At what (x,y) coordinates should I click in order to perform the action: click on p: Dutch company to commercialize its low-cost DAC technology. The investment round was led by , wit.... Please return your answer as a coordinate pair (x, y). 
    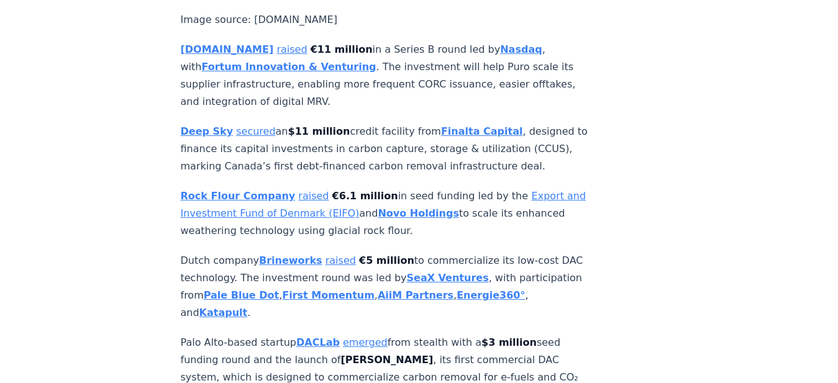
    Looking at the image, I should click on (386, 287).